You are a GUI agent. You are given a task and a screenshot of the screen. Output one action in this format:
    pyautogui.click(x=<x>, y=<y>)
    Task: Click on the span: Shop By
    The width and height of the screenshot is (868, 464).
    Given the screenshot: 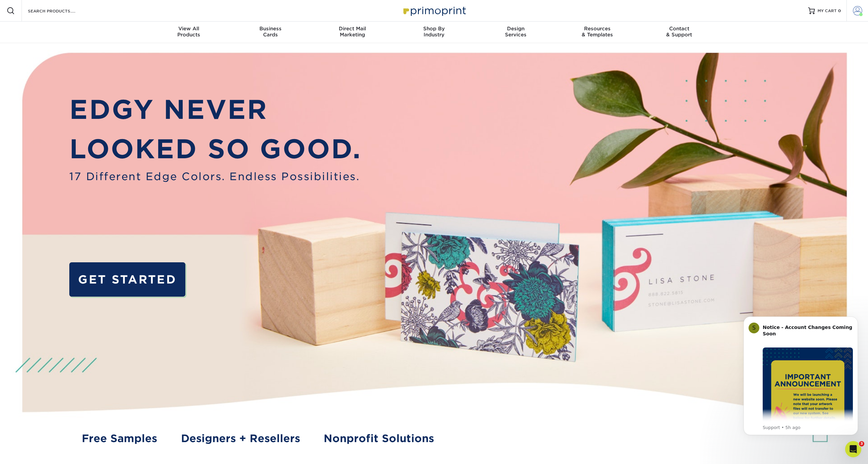 What is the action you would take?
    pyautogui.click(x=434, y=28)
    